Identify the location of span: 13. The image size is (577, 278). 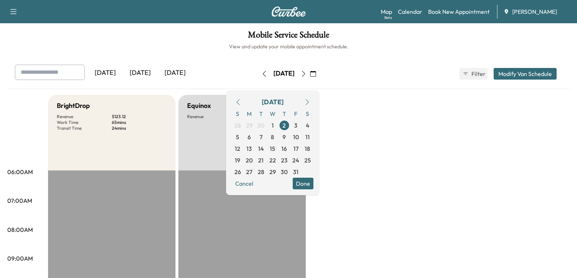
(249, 149).